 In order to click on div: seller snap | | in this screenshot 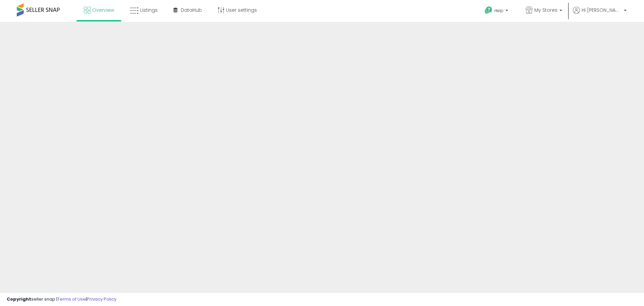, I will do `click(61, 299)`.